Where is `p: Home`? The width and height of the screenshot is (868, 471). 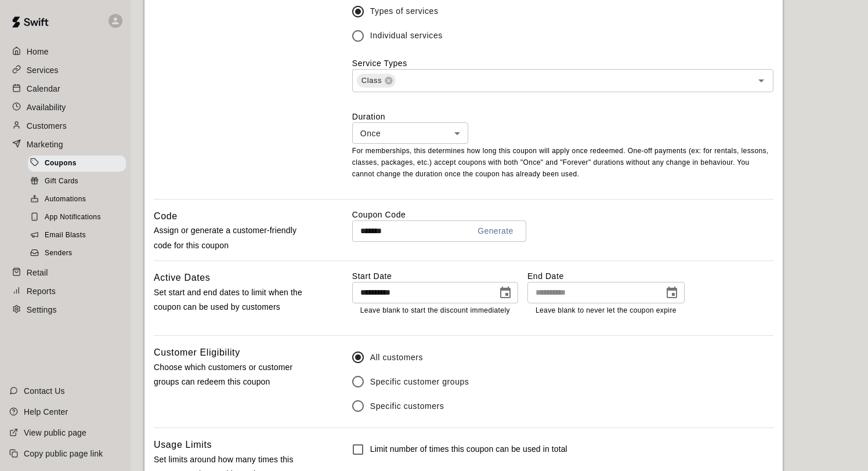
p: Home is located at coordinates (37, 51).